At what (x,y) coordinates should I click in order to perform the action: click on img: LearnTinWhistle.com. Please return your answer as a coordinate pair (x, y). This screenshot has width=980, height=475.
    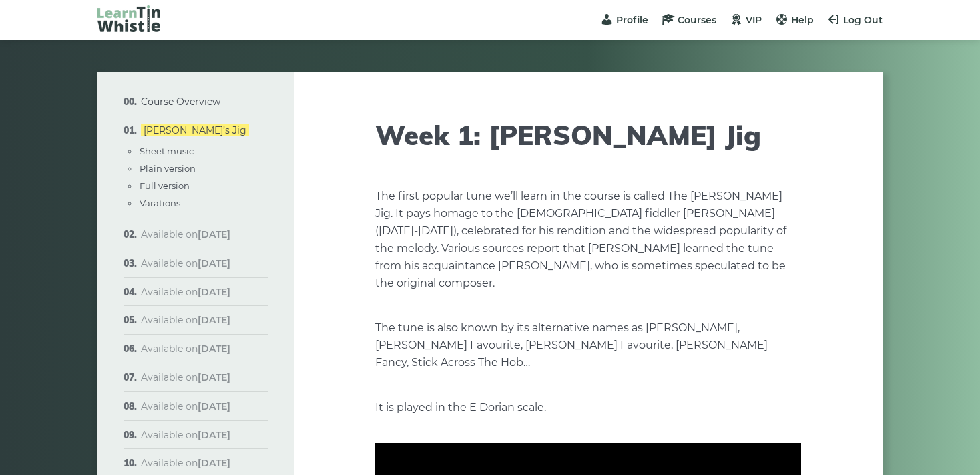
    Looking at the image, I should click on (129, 19).